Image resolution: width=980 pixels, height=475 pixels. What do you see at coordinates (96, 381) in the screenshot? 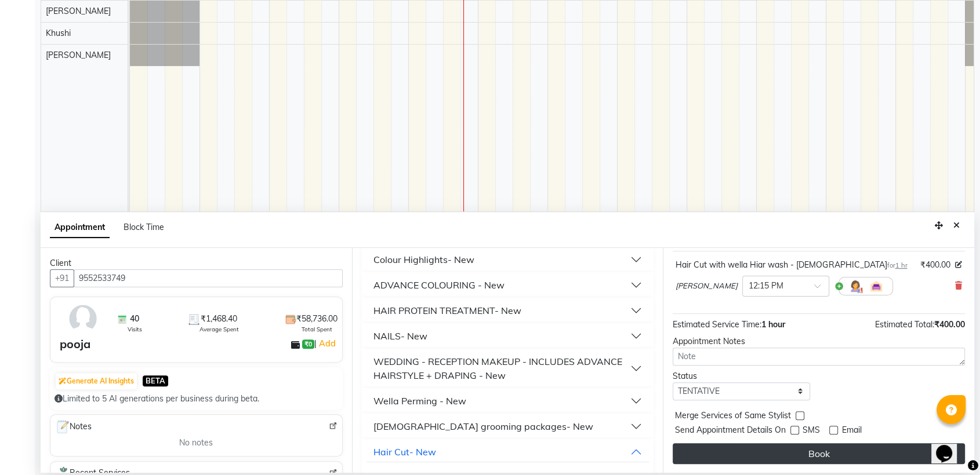
I see `button: Generate AI Insights` at bounding box center [96, 381].